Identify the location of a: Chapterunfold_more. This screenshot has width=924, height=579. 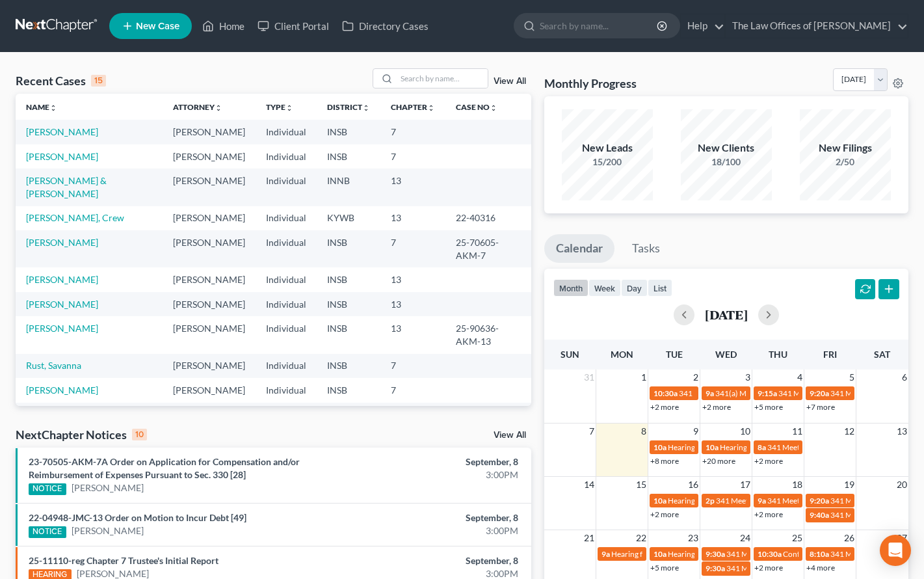
(412, 107).